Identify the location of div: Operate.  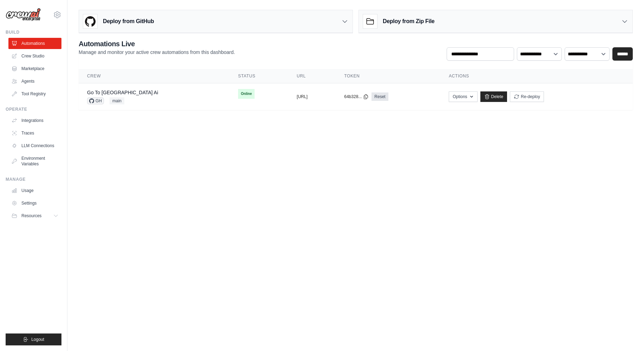
(33, 109).